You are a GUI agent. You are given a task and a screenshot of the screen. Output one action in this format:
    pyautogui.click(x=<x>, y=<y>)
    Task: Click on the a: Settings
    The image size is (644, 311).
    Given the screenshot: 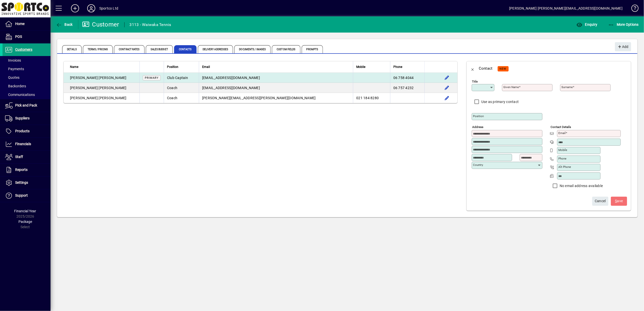 What is the action you would take?
    pyautogui.click(x=26, y=183)
    